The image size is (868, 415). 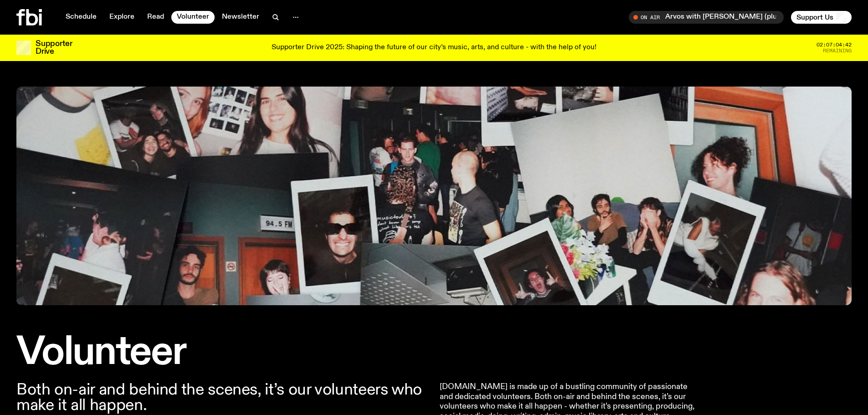 What do you see at coordinates (81, 17) in the screenshot?
I see `a: Schedule` at bounding box center [81, 17].